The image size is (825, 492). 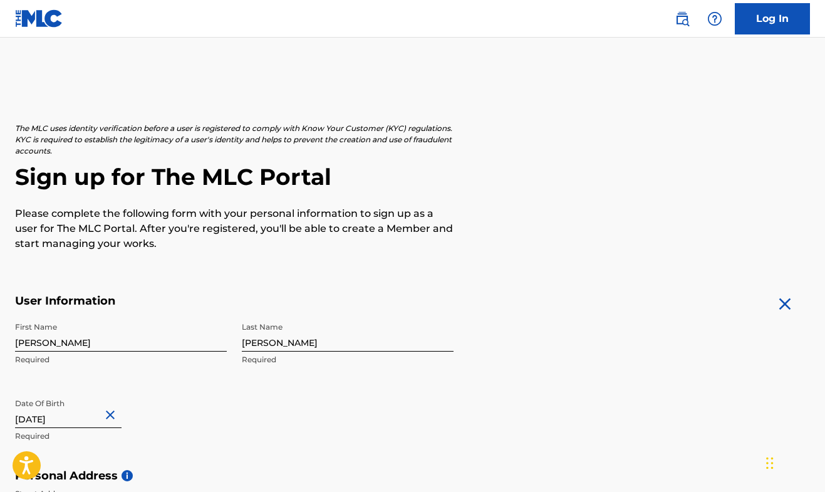 I want to click on p: Please complete the following form with your personal information to sign up as a user for The ML..., so click(x=234, y=229).